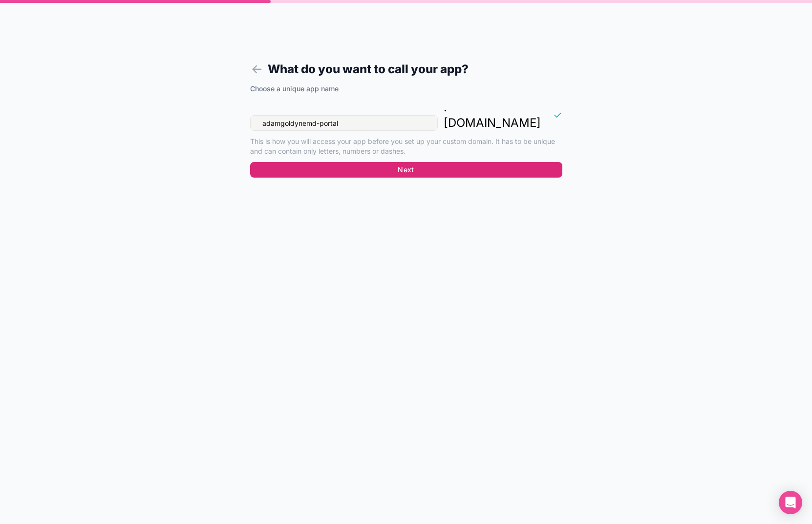 The width and height of the screenshot is (812, 524). I want to click on button: Next, so click(406, 170).